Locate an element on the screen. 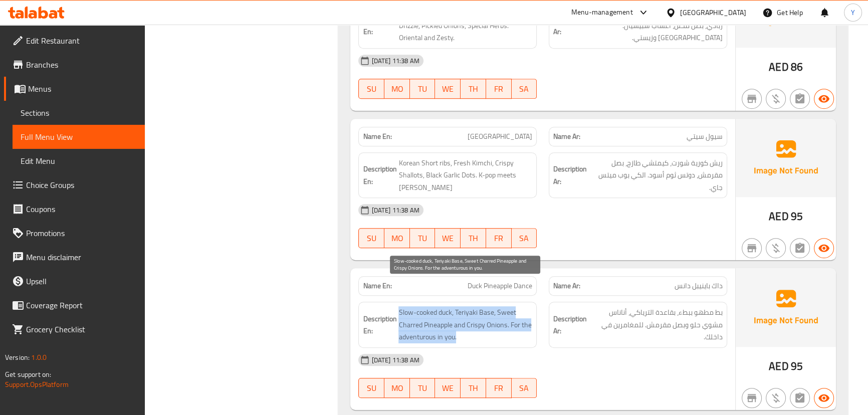  a: Coverage Report is located at coordinates (74, 305).